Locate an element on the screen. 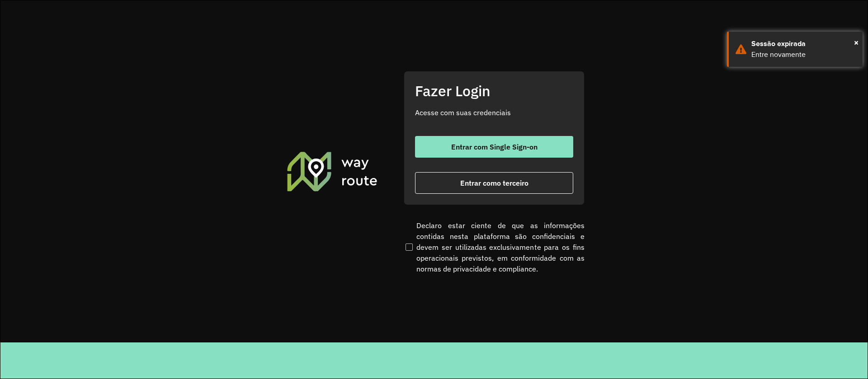 Image resolution: width=868 pixels, height=379 pixels. label: Declaro estar ciente de que as informações contidas nesta plataforma são confidenciais e devem se... is located at coordinates (494, 247).